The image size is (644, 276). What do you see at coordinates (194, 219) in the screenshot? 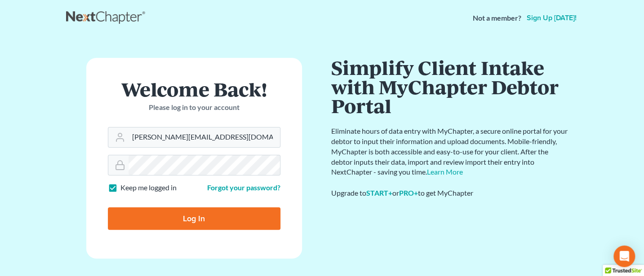
I see `input: Log In` at bounding box center [194, 219].